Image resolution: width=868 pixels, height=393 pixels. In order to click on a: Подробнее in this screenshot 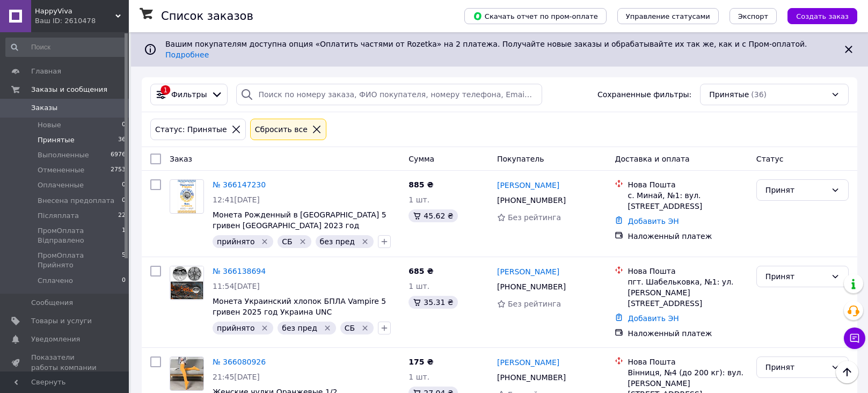, I will do `click(187, 54)`.